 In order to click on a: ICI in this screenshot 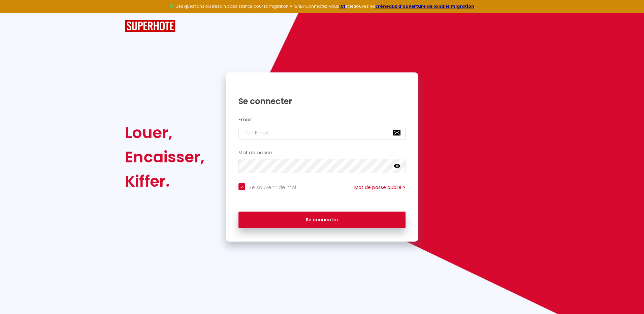, I will do `click(342, 6)`.